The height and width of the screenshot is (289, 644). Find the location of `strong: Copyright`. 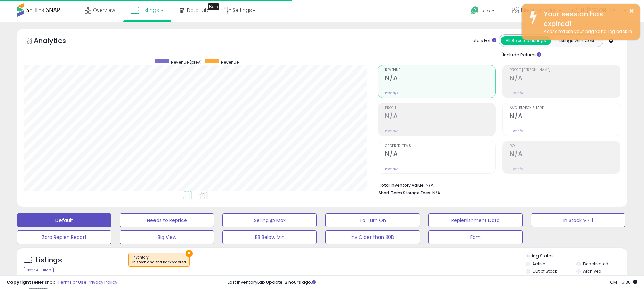

strong: Copyright is located at coordinates (19, 282).